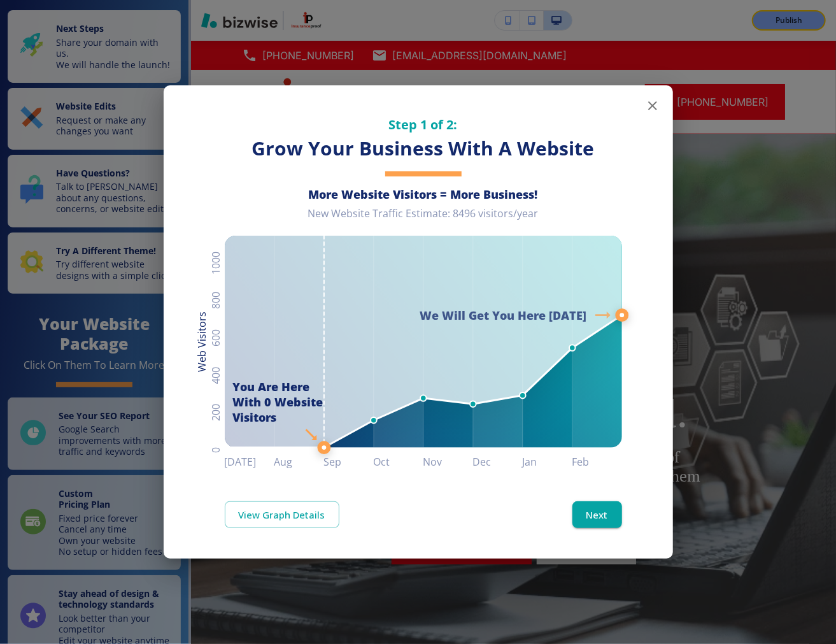 The height and width of the screenshot is (644, 836). I want to click on h6: Sep, so click(349, 461).